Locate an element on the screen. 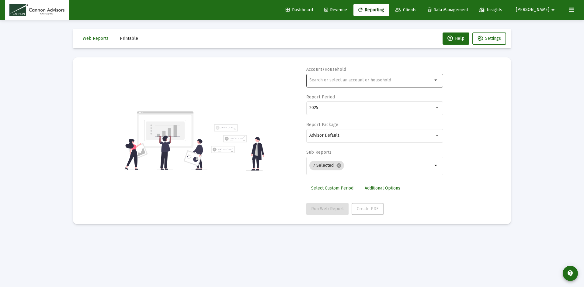  span: Help is located at coordinates (456, 38).